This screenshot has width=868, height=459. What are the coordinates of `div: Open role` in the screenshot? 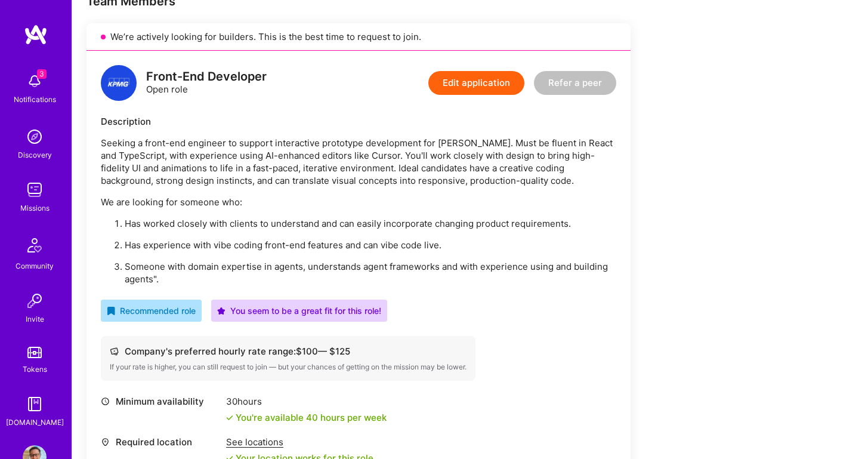 It's located at (206, 83).